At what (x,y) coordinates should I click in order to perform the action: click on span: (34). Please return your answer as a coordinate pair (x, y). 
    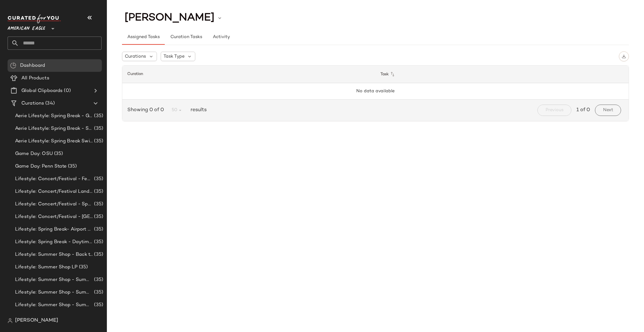
    Looking at the image, I should click on (50, 103).